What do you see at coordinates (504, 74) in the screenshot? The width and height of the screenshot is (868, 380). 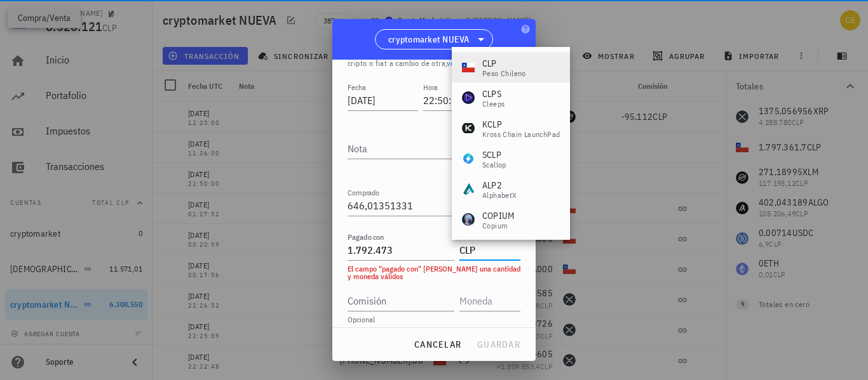 I see `div: peso chileno` at bounding box center [504, 74].